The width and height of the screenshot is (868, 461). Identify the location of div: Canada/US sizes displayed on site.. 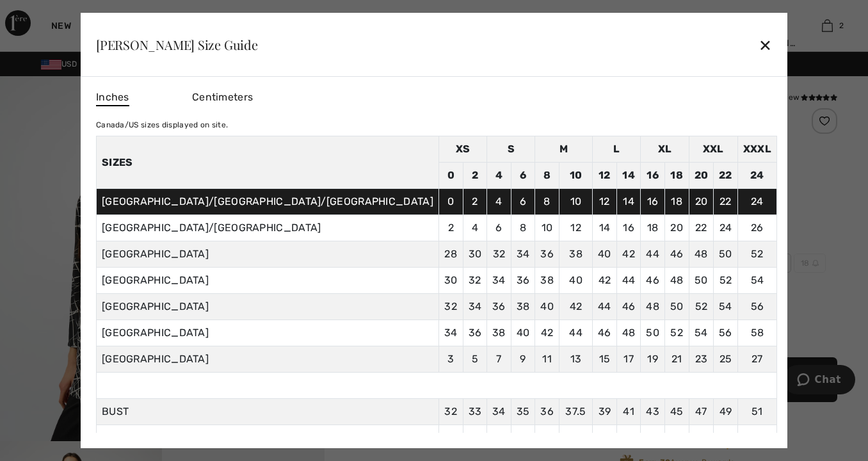
(436, 125).